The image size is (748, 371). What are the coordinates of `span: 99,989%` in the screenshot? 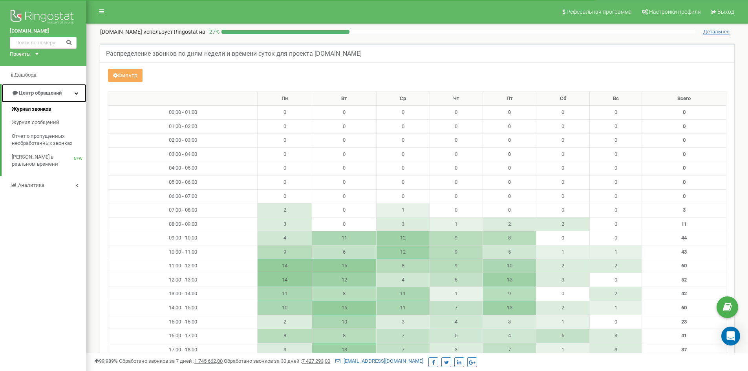 It's located at (106, 361).